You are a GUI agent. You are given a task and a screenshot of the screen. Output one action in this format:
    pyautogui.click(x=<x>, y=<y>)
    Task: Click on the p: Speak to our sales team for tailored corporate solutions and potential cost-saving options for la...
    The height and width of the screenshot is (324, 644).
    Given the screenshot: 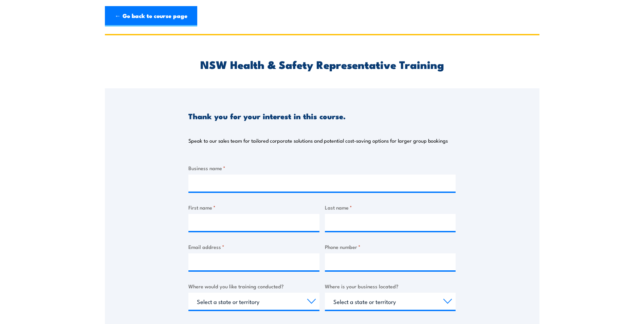 What is the action you would take?
    pyautogui.click(x=318, y=141)
    